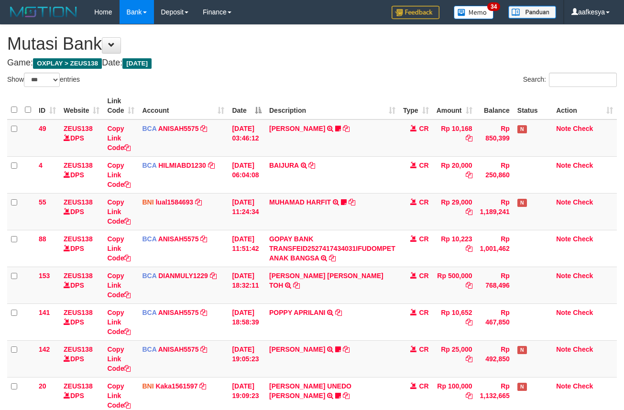  I want to click on a: Copy Rp 500,000 to clipboard, so click(469, 285).